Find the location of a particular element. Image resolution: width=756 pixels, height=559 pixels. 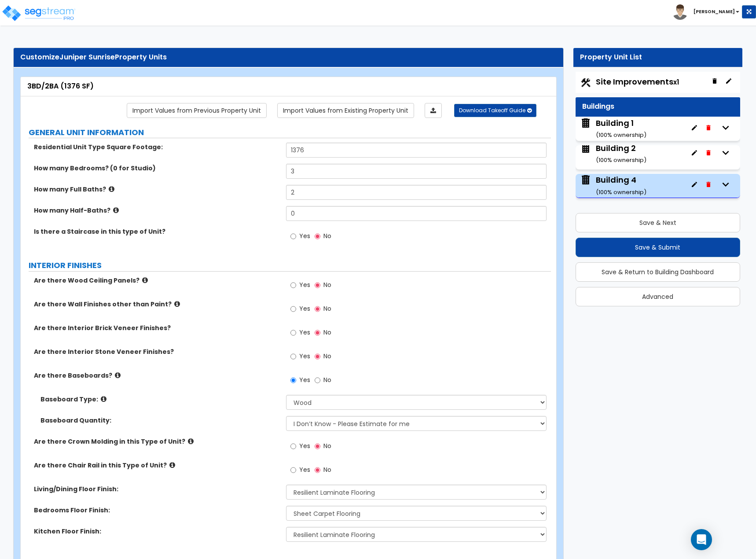

label: Kitchen Floor Finish: is located at coordinates (157, 531).